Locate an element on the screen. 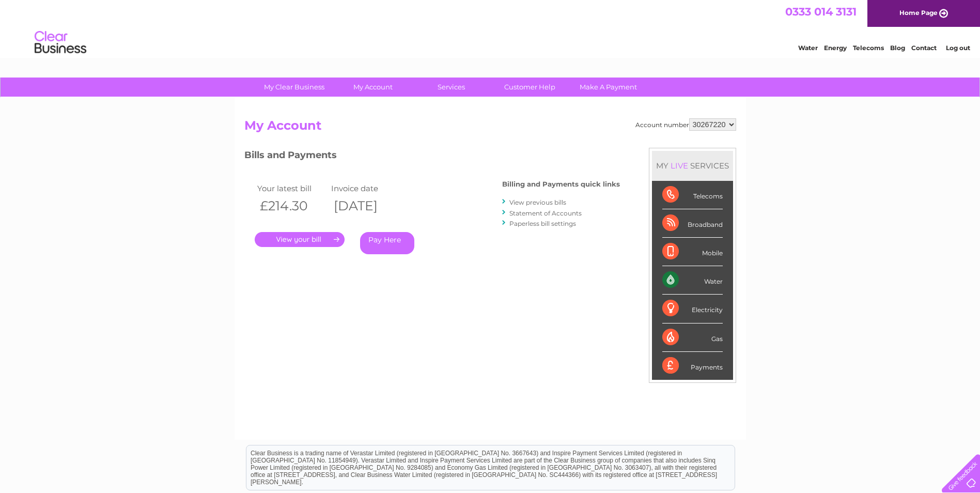  div: Account number is located at coordinates (686, 125).